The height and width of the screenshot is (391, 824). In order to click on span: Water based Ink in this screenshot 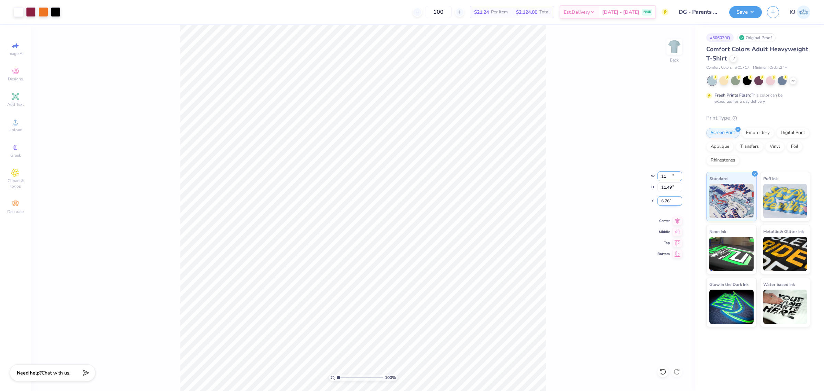, I will do `click(779, 284)`.